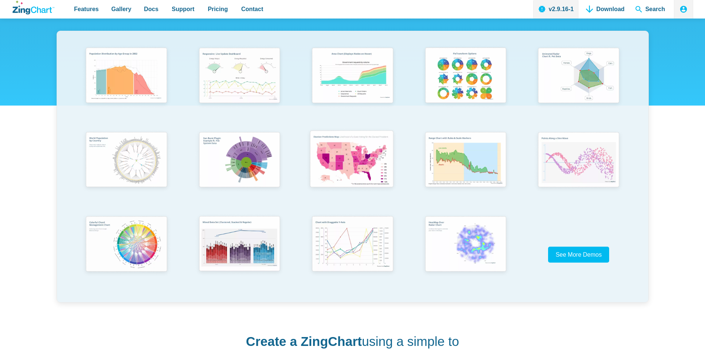 The image size is (705, 350). I want to click on strong: Create a ZingChart, so click(304, 341).